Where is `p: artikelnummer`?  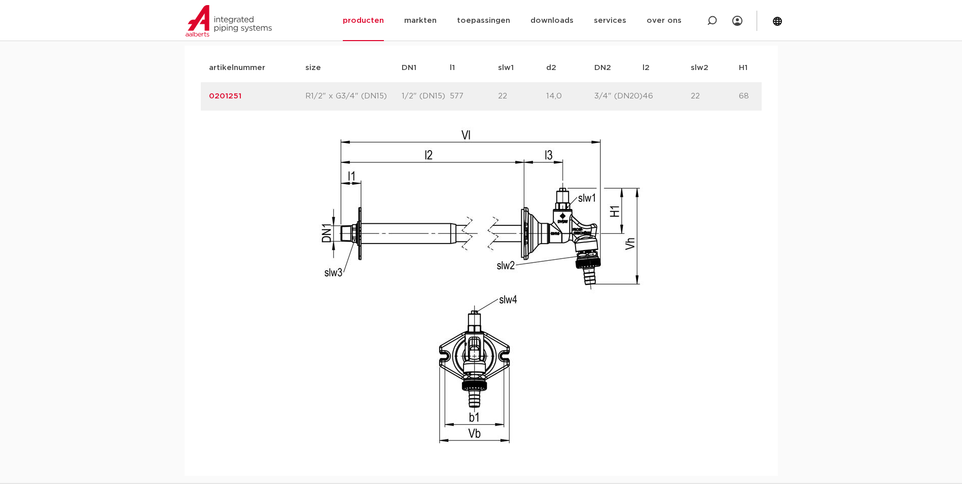
p: artikelnummer is located at coordinates (257, 68).